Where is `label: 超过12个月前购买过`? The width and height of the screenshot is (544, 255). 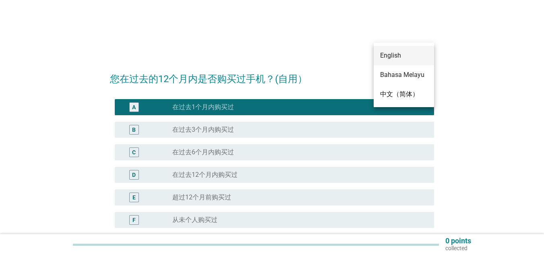
label: 超过12个月前购买过 is located at coordinates (202, 197).